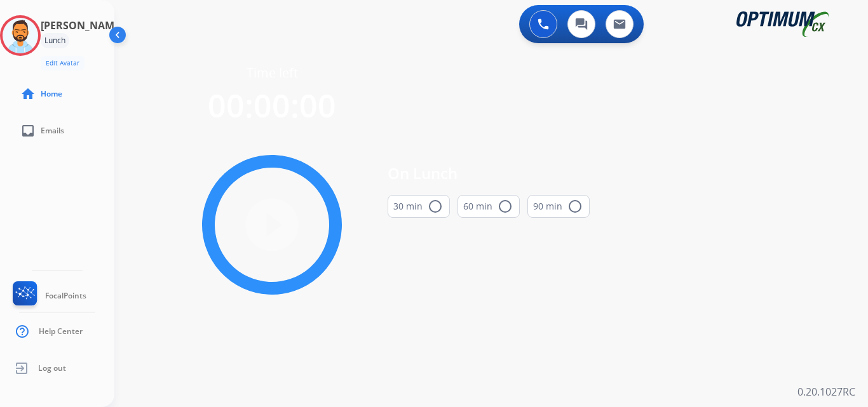  What do you see at coordinates (825, 391) in the screenshot?
I see `p: 0.20.1027RC` at bounding box center [825, 391].